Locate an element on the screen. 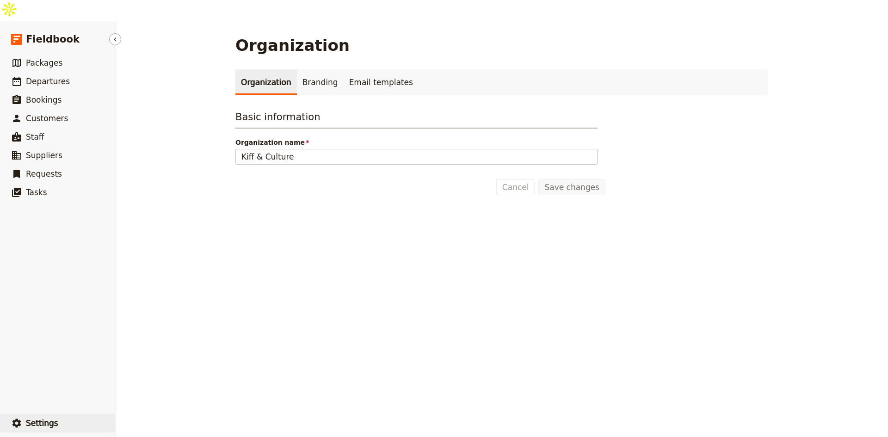 The width and height of the screenshot is (888, 437). a: Organization is located at coordinates (266, 82).